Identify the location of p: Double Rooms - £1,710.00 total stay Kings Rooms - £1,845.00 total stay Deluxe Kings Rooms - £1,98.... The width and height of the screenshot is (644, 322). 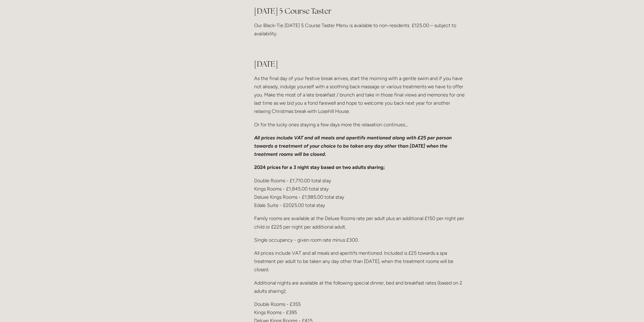
(360, 193).